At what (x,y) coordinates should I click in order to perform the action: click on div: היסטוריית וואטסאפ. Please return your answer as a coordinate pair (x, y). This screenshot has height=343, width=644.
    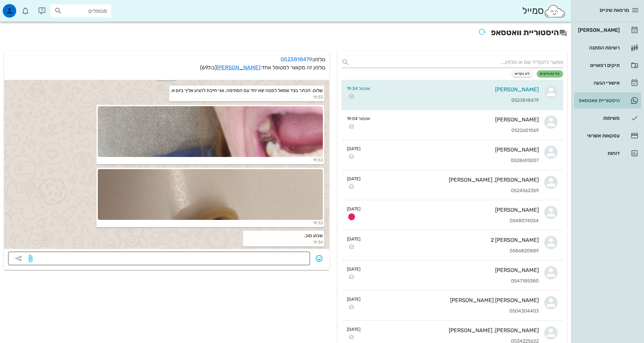
    Looking at the image, I should click on (598, 100).